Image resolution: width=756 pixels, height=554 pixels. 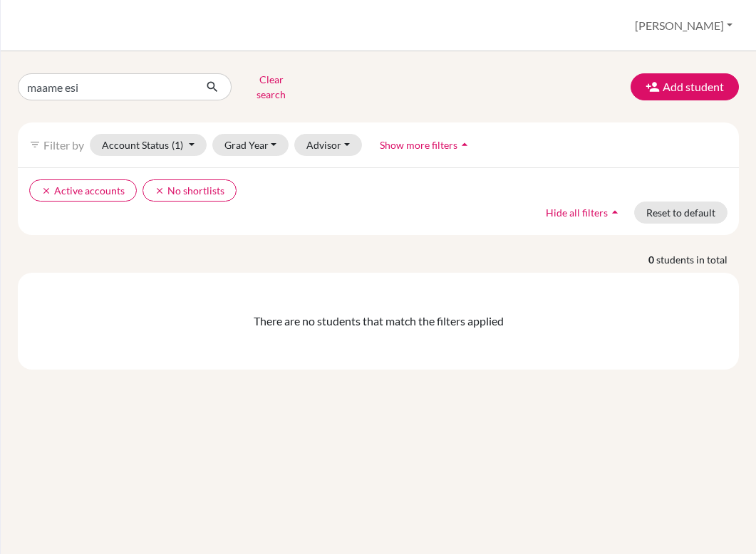 What do you see at coordinates (328, 144) in the screenshot?
I see `button: Advisor` at bounding box center [328, 144].